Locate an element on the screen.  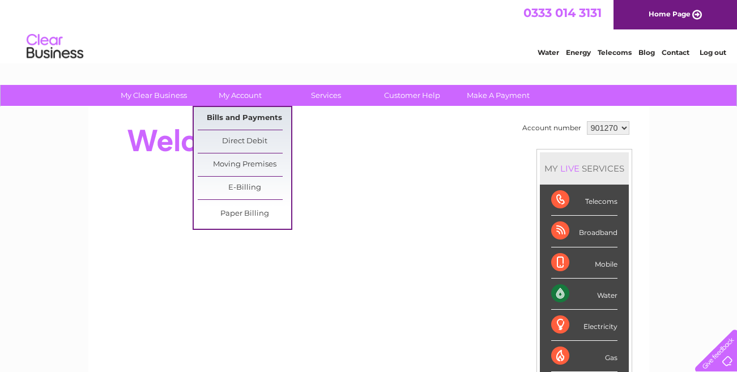
a: Direct Debit is located at coordinates (244, 142).